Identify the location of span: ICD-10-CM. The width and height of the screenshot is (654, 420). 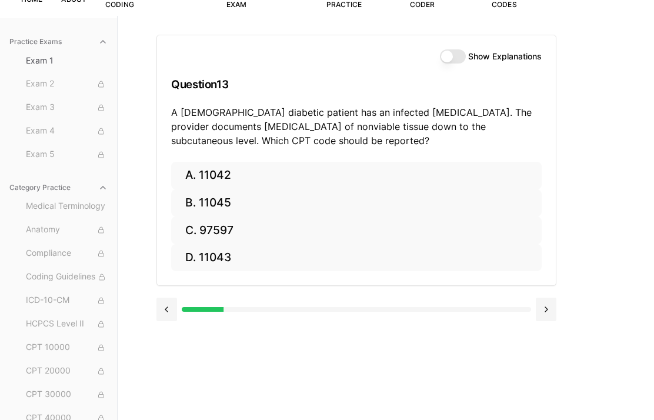
(67, 301).